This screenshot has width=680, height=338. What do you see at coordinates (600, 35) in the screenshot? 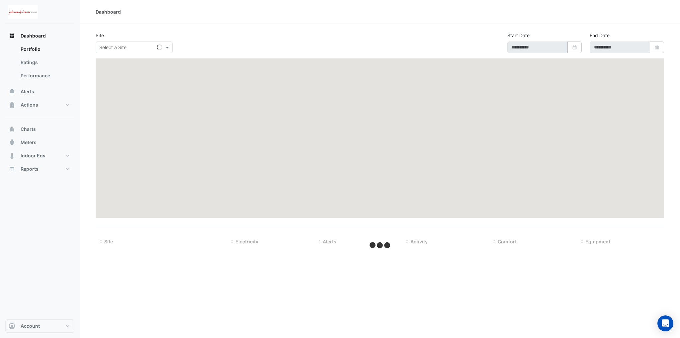
I see `label: End Date` at bounding box center [600, 35].